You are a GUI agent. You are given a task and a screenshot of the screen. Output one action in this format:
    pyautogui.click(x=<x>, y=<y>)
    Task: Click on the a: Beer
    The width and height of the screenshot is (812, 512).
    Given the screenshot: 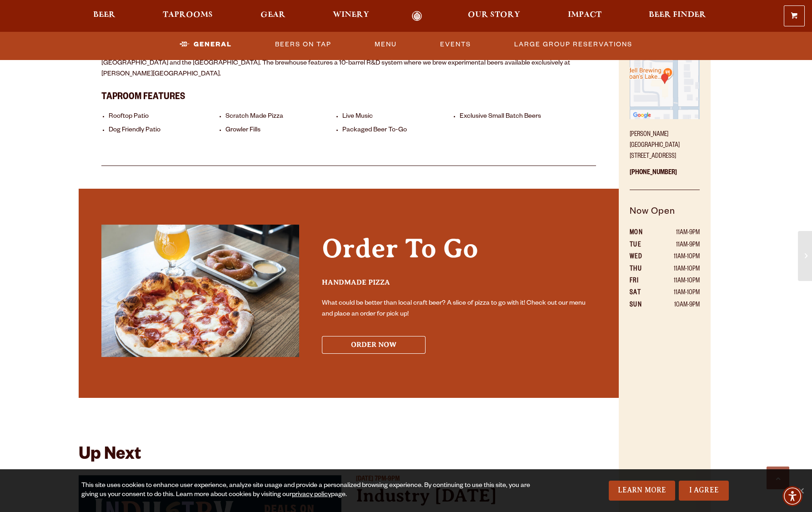 What is the action you would take?
    pyautogui.click(x=104, y=16)
    